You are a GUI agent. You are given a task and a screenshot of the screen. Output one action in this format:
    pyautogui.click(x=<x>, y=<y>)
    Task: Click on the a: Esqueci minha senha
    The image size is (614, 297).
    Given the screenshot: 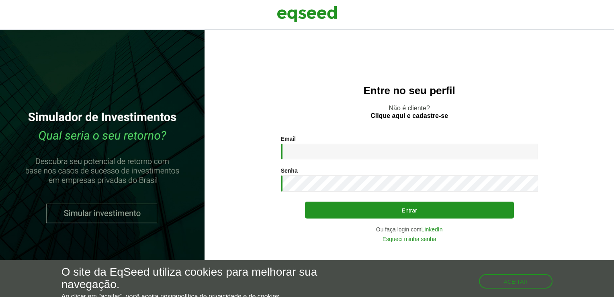 What is the action you would take?
    pyautogui.click(x=410, y=239)
    